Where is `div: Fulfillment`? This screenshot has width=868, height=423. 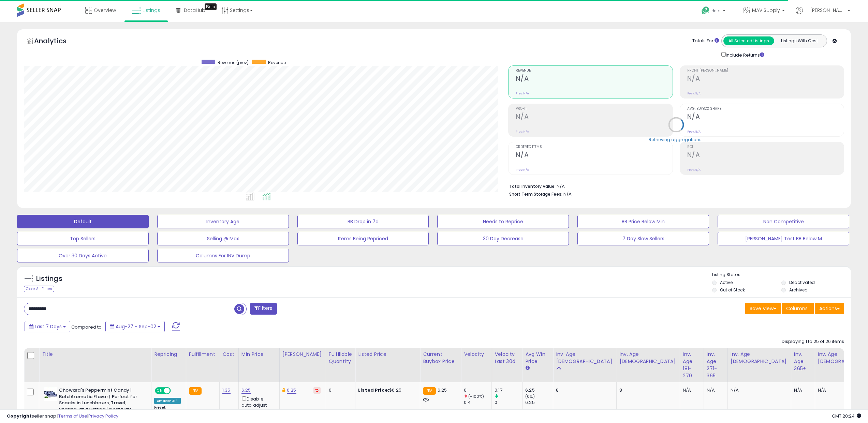 div: Fulfillment is located at coordinates (203, 354).